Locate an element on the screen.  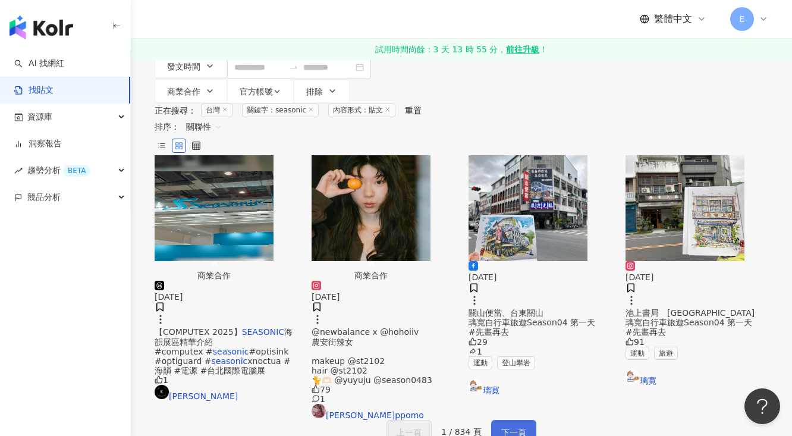
span: 正在搜尋 ： is located at coordinates (175, 111).